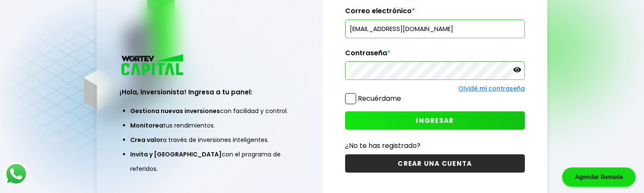 Image resolution: width=644 pixels, height=193 pixels. What do you see at coordinates (434, 120) in the screenshot?
I see `span: INGRESAR` at bounding box center [434, 120].